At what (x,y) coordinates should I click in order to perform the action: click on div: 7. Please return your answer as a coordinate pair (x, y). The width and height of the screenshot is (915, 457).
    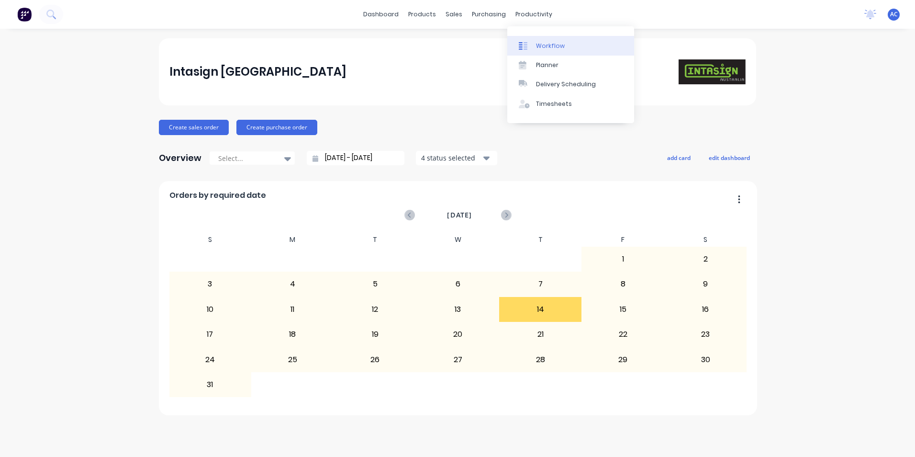
    Looking at the image, I should click on (541, 284).